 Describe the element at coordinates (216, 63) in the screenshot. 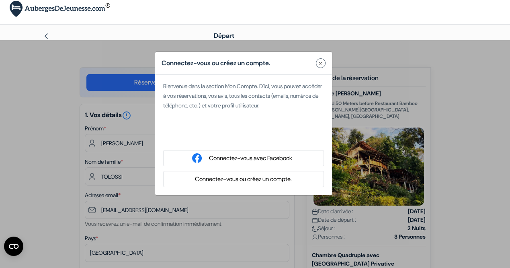

I see `h5: Connectez-vous ou créez un compte.` at that location.